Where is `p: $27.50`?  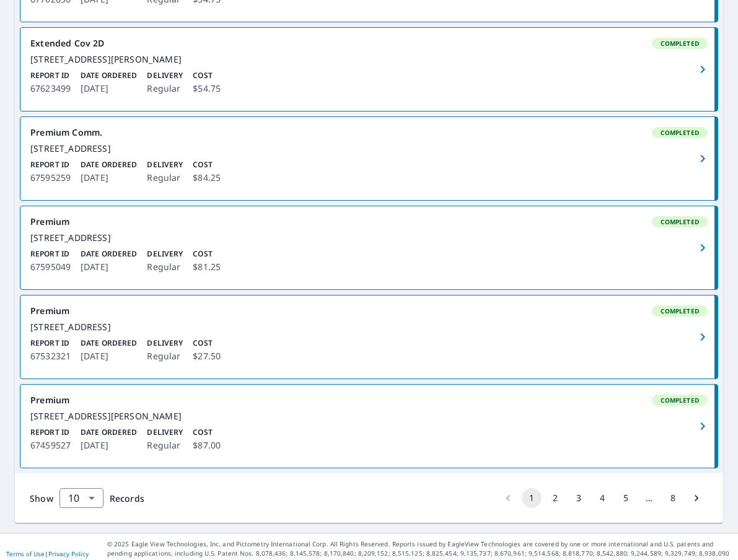
p: $27.50 is located at coordinates (206, 356).